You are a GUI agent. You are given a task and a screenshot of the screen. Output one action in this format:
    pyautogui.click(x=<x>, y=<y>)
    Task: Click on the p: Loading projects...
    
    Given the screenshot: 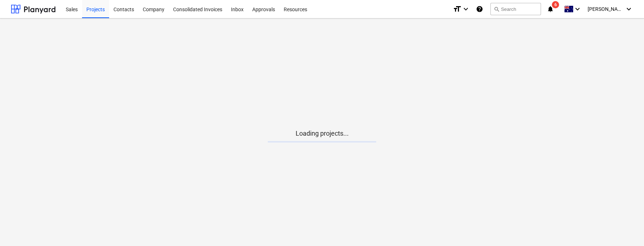 What is the action you would take?
    pyautogui.click(x=322, y=133)
    